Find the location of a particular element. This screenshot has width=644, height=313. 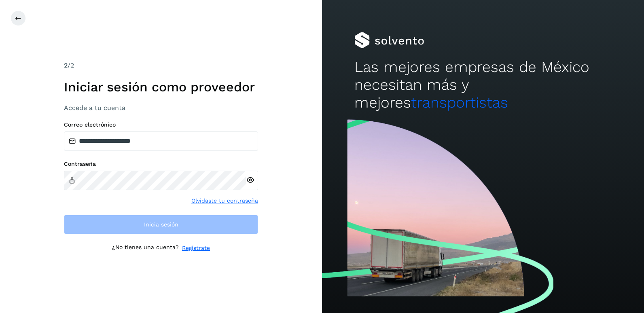

p: ¿No tienes una cuenta? is located at coordinates (145, 248).